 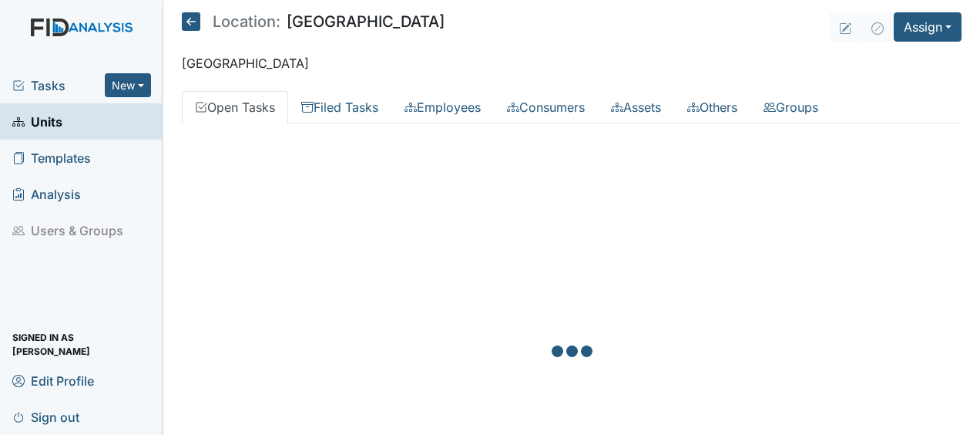 What do you see at coordinates (545, 107) in the screenshot?
I see `a: Consumers` at bounding box center [545, 107].